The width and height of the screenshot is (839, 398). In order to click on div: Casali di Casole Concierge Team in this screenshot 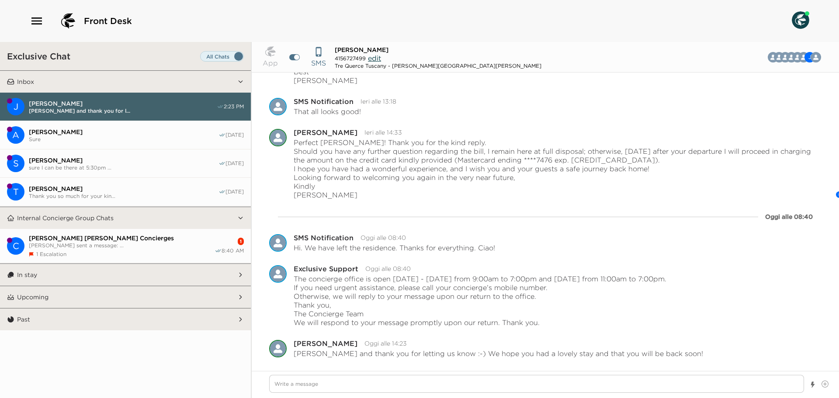, I will do `click(816, 57)`.